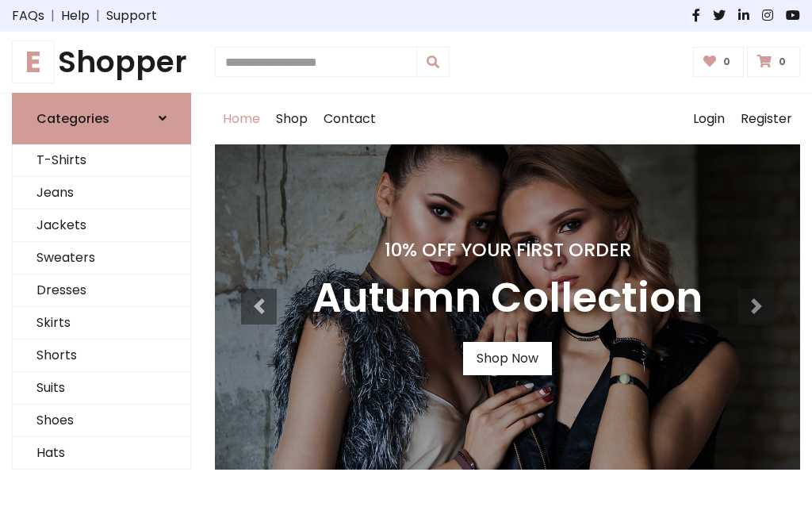  Describe the element at coordinates (102, 356) in the screenshot. I see `a: Shorts` at that location.